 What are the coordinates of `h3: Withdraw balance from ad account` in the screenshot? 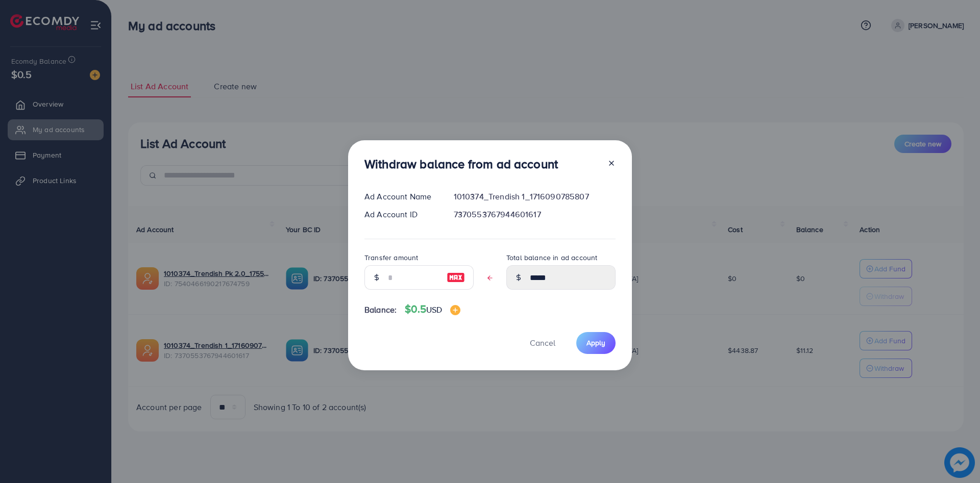 It's located at (461, 164).